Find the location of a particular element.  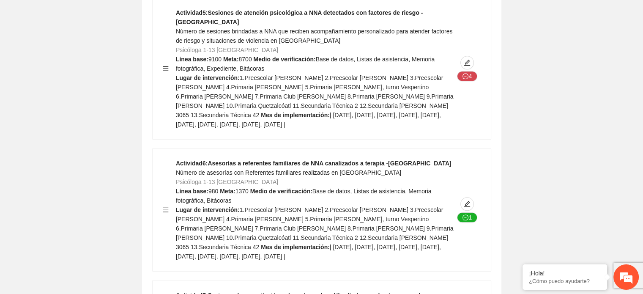

span: 8700 is located at coordinates (245, 59).